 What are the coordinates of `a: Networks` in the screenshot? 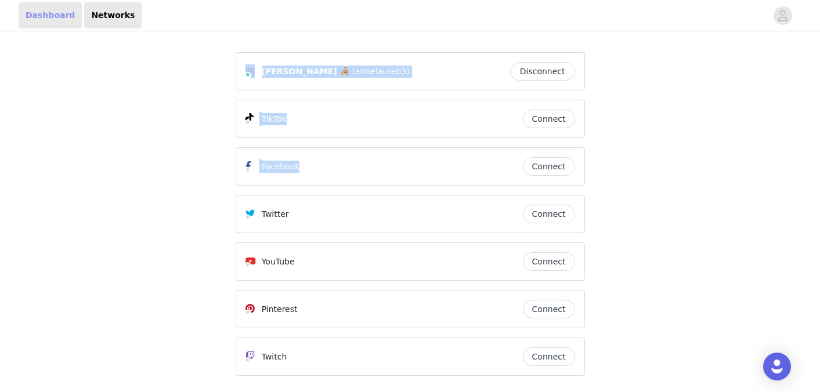 It's located at (113, 15).